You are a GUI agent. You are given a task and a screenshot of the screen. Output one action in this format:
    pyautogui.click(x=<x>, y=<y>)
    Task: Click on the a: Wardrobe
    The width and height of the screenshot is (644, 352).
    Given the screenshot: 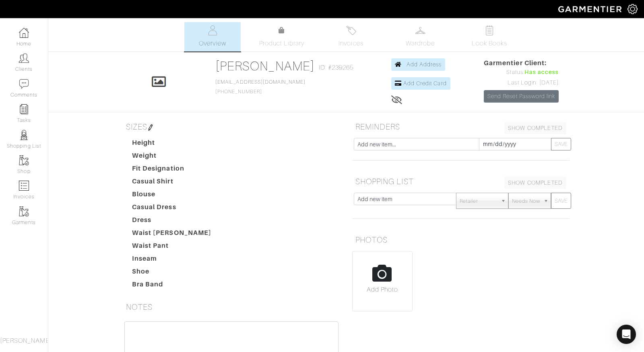 What is the action you would take?
    pyautogui.click(x=420, y=36)
    